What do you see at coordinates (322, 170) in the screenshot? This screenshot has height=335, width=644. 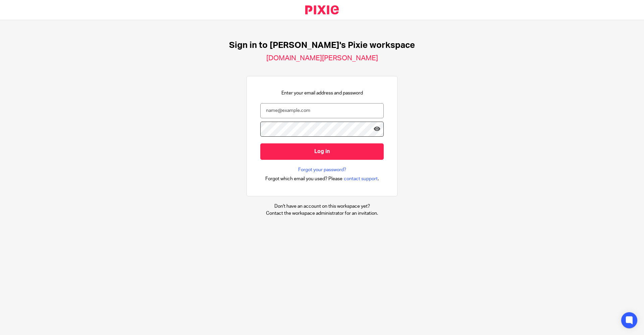 I see `a: Forgot your password?` at bounding box center [322, 170].